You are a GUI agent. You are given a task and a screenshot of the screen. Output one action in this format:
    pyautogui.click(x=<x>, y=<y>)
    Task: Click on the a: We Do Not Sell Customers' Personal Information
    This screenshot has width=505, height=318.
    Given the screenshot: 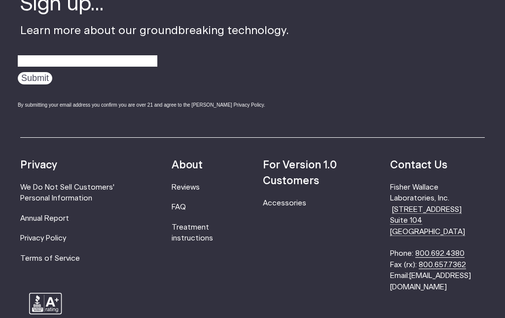 What is the action you would take?
    pyautogui.click(x=67, y=192)
    